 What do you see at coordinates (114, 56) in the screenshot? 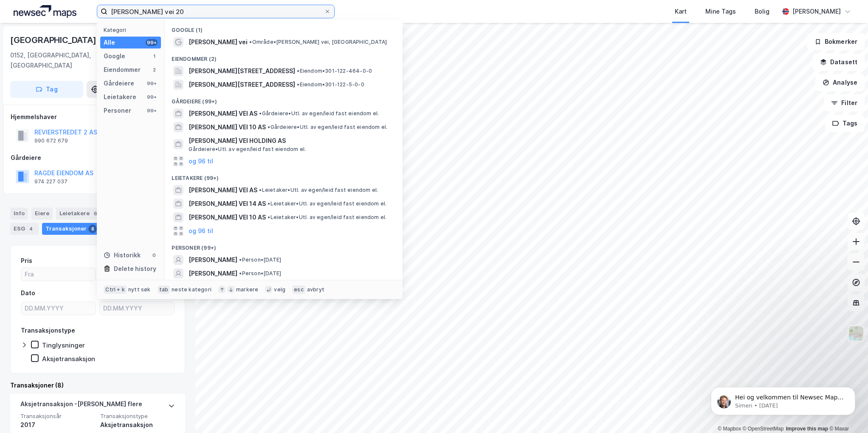
I see `div: Google` at bounding box center [114, 56].